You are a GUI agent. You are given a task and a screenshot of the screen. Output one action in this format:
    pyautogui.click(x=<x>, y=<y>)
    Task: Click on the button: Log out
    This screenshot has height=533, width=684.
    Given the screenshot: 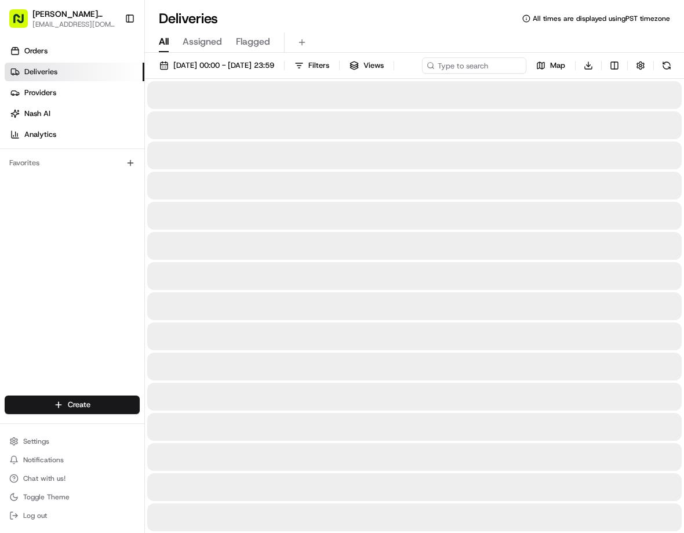 What is the action you would take?
    pyautogui.click(x=72, y=515)
    